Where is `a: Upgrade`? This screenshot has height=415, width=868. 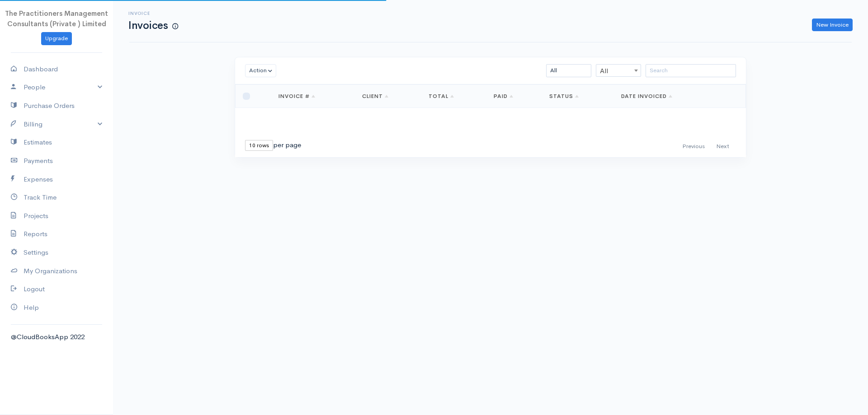 a: Upgrade is located at coordinates (57, 38).